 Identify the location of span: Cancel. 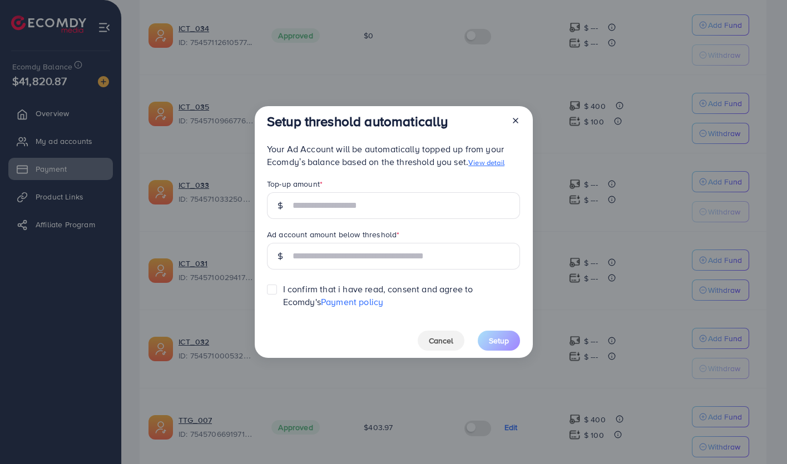
(441, 341).